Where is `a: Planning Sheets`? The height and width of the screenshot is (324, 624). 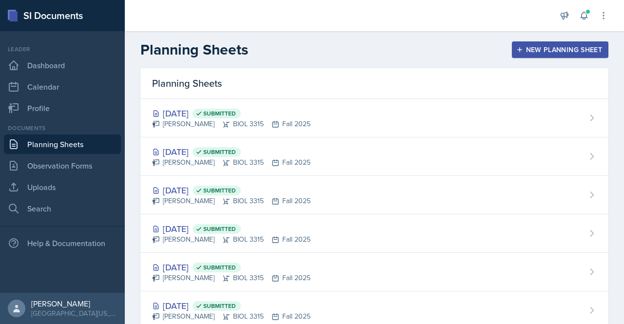
a: Planning Sheets is located at coordinates (62, 144).